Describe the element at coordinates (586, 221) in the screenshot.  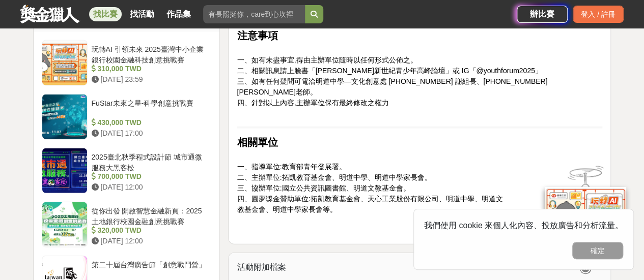
I see `img: d2146d9a-e6f6-4337-9592-8cefde37ba6b.png` at that location.